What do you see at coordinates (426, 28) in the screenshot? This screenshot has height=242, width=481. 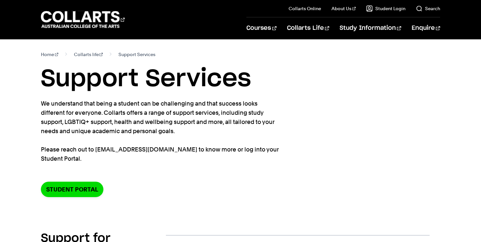 I see `a: Enquire` at bounding box center [426, 28].